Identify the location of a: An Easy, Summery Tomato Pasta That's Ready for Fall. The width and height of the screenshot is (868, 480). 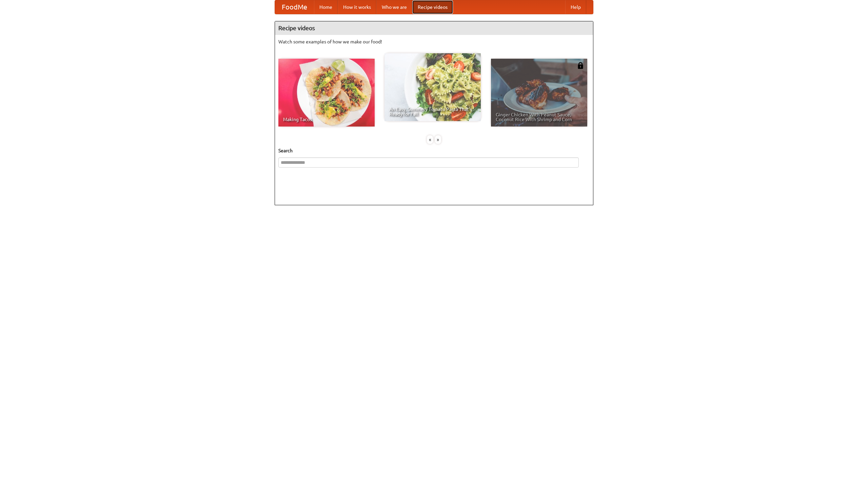
(433, 87).